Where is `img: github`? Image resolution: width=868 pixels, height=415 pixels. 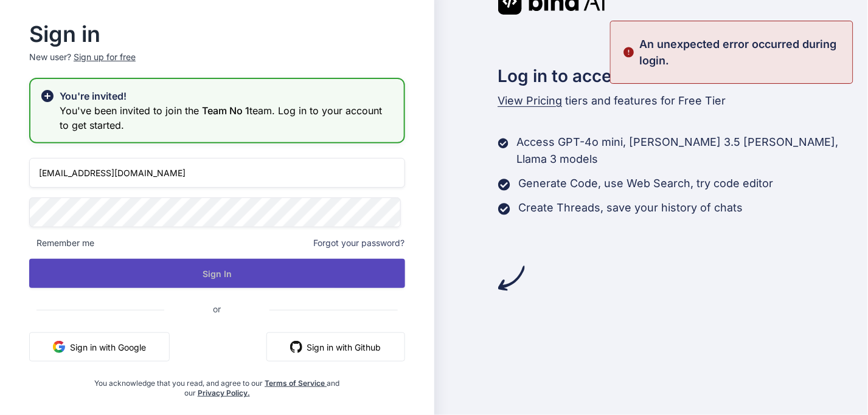
img: github is located at coordinates (296, 347).